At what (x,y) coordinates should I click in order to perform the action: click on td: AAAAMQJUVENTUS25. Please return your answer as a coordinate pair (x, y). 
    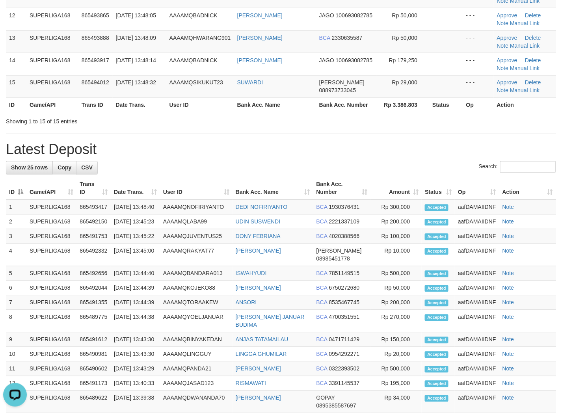
    Looking at the image, I should click on (196, 236).